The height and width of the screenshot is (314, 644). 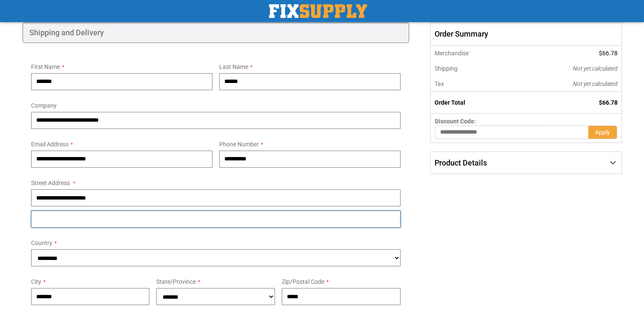 What do you see at coordinates (318, 11) in the screenshot?
I see `a: store logo` at bounding box center [318, 11].